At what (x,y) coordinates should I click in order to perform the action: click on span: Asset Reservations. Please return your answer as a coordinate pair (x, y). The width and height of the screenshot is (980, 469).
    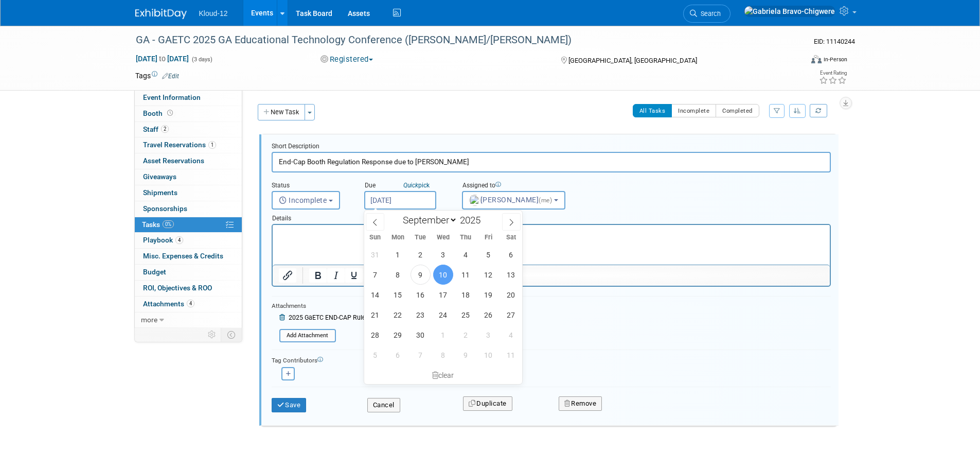
    Looking at the image, I should click on (174, 160).